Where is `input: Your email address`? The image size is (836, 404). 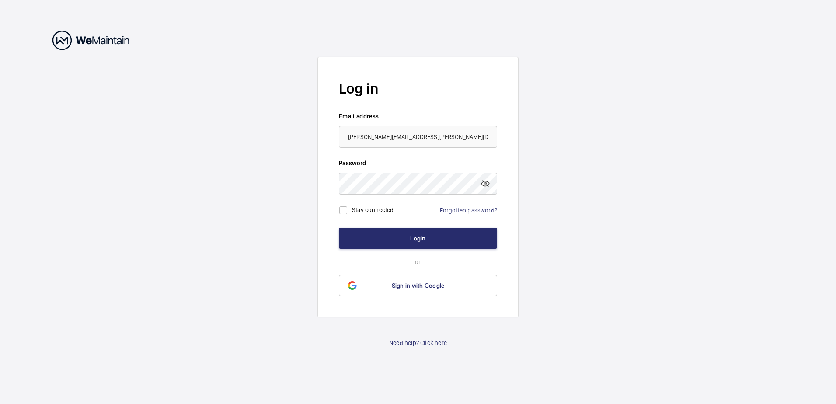
input: Your email address is located at coordinates (418, 137).